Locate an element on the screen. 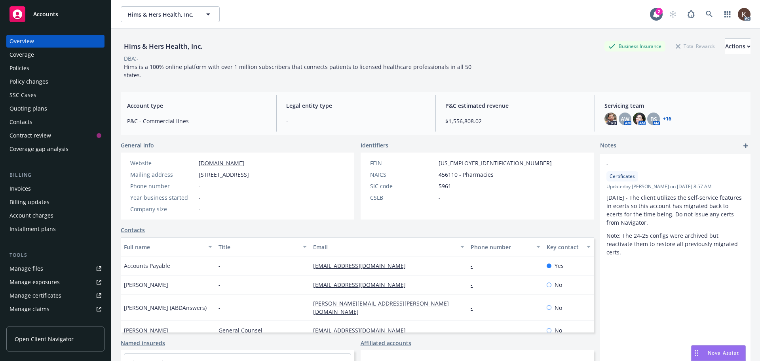  div: Hims & Hers Health, Inc. is located at coordinates (163, 46).